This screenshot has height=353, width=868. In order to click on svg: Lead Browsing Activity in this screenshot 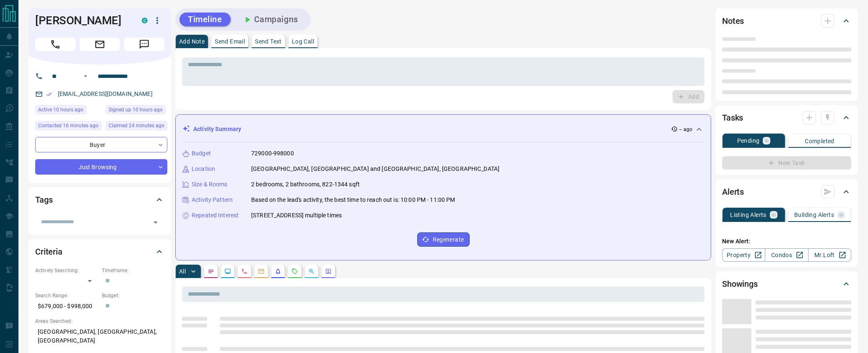, I will do `click(228, 271)`.